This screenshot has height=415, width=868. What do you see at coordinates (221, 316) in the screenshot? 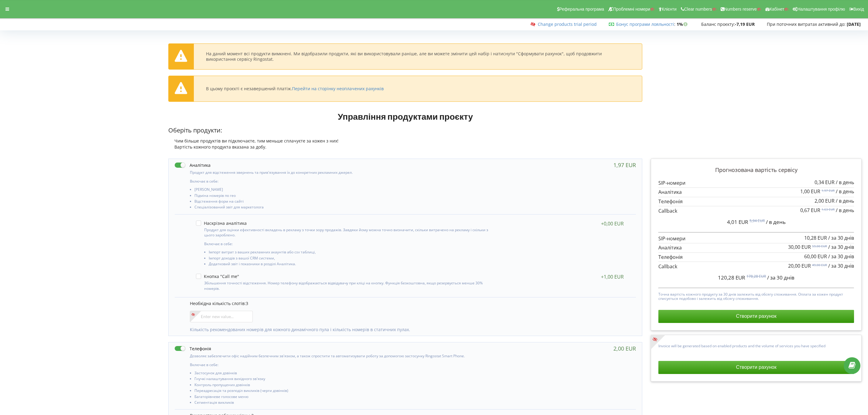
I see `input: Enter new value...` at bounding box center [221, 316].